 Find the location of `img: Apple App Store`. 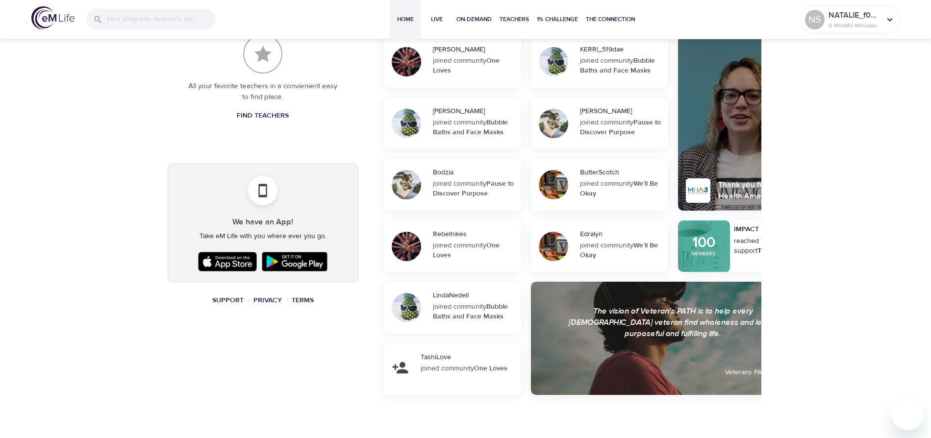

img: Apple App Store is located at coordinates (228, 262).